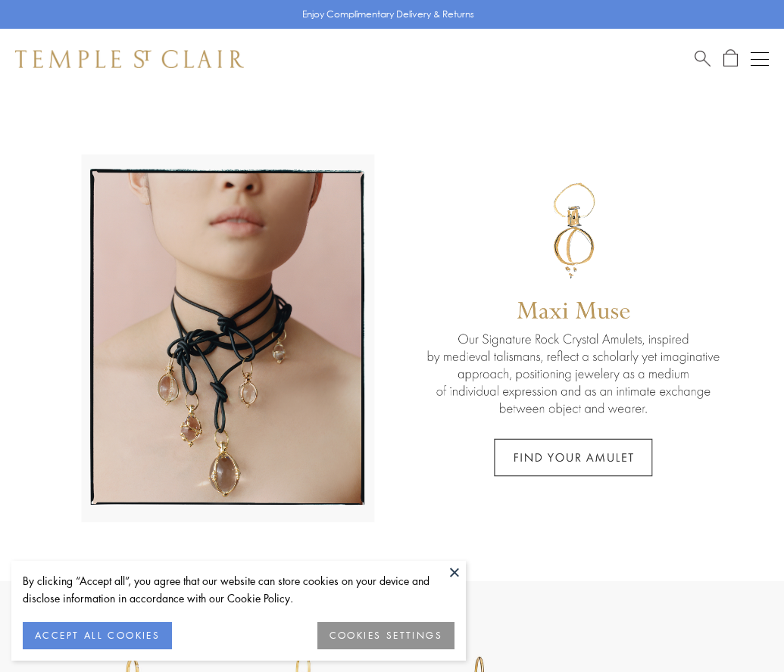  I want to click on div: By clicking “Accept all”, you agree that our website can store cookies on your device and disclos..., so click(239, 590).